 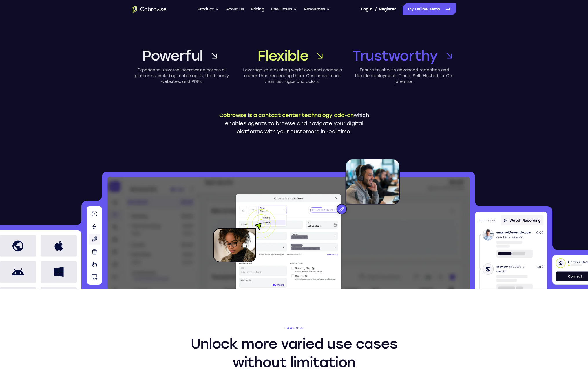 What do you see at coordinates (282, 56) in the screenshot?
I see `span: Flexible` at bounding box center [282, 56].